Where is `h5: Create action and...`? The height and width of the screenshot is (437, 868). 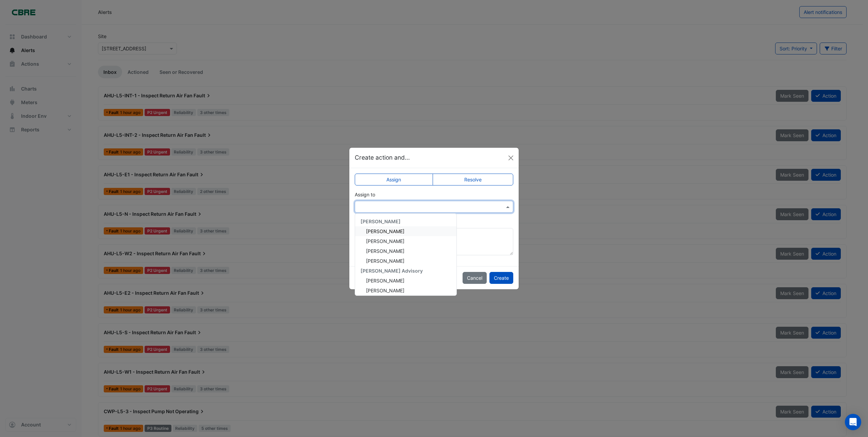 h5: Create action and... is located at coordinates (382, 158).